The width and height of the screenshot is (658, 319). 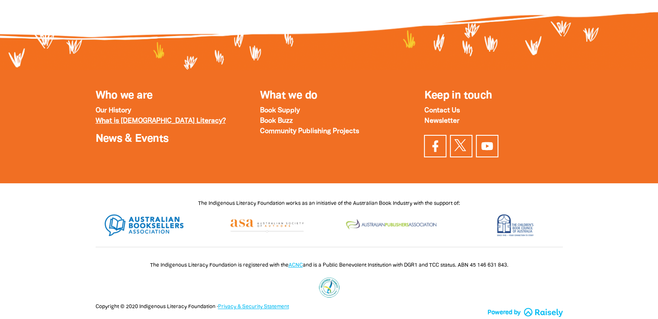 I want to click on a: Find us on Twitter, so click(x=461, y=146).